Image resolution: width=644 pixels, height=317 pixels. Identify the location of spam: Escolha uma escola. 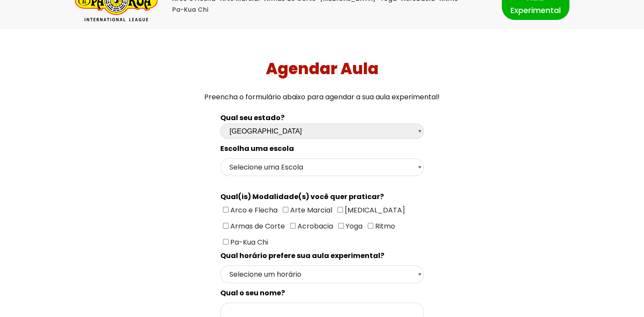
(257, 148).